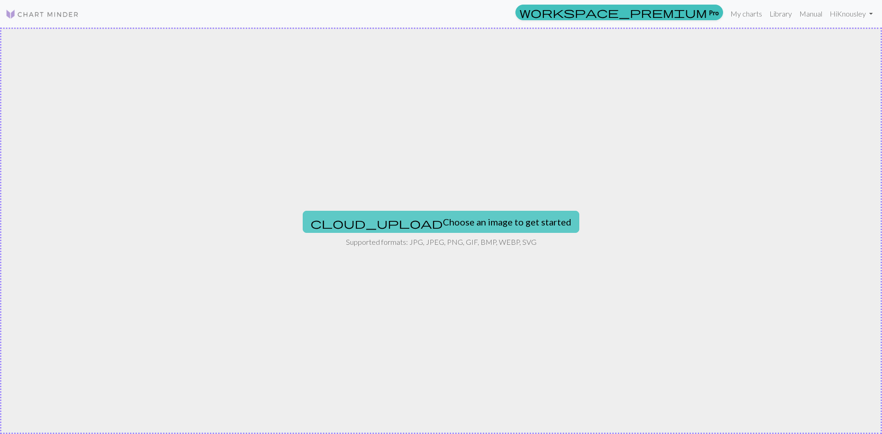 This screenshot has width=882, height=434. Describe the element at coordinates (746, 14) in the screenshot. I see `a: My charts` at that location.